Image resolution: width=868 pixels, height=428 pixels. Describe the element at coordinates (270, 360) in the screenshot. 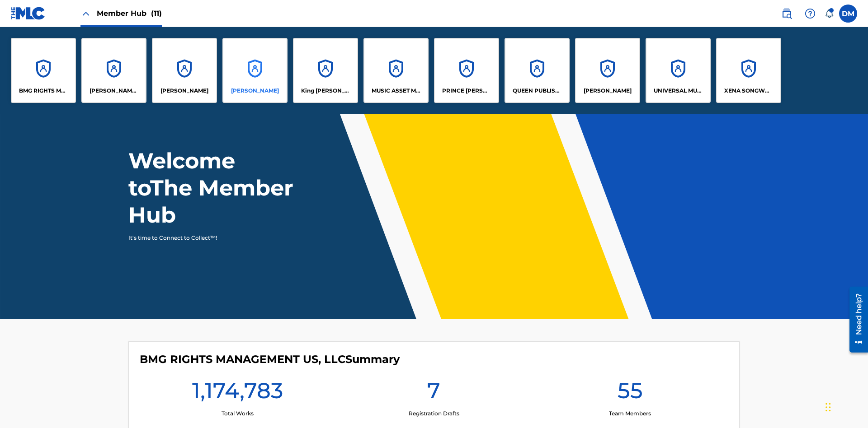

I see `h4: BMG RIGHTS MANAGEMENT US, LLC` at that location.